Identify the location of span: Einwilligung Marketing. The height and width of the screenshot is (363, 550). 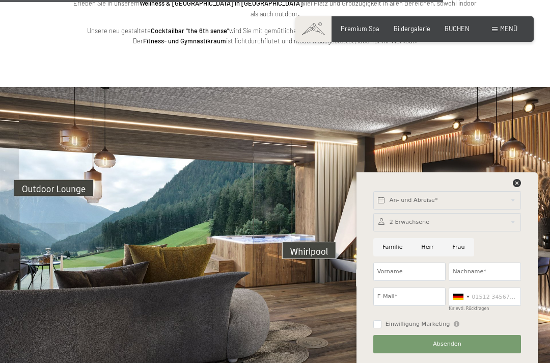
(418, 324).